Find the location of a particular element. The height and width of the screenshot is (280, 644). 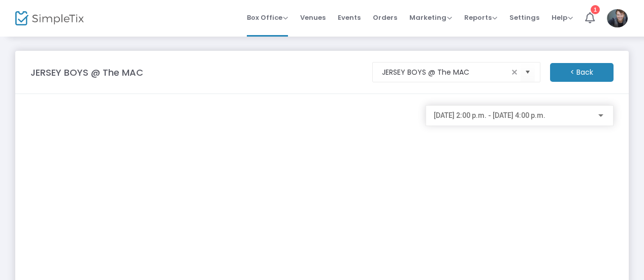

div: 1 is located at coordinates (595, 10).